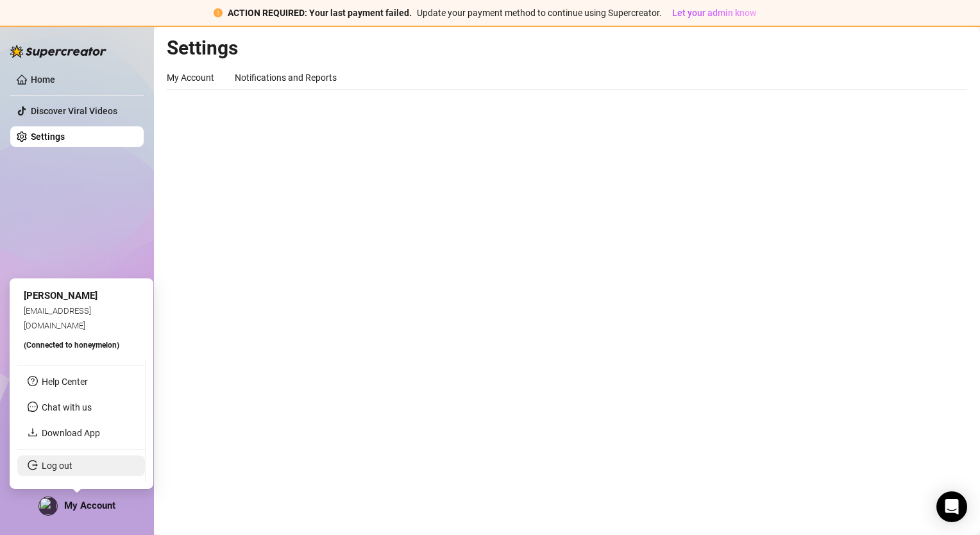  Describe the element at coordinates (48, 506) in the screenshot. I see `img: profilePics%2FsVfjVGhw1KXWIEIyoDnHGHzTQjX2.jpeg` at that location.